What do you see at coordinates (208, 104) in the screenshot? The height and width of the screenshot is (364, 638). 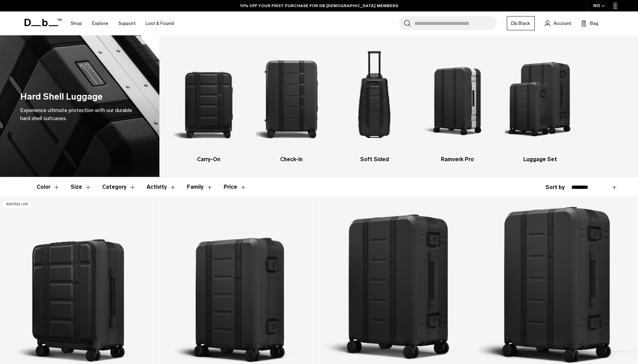 I see `li: 1 / 5` at bounding box center [208, 104].